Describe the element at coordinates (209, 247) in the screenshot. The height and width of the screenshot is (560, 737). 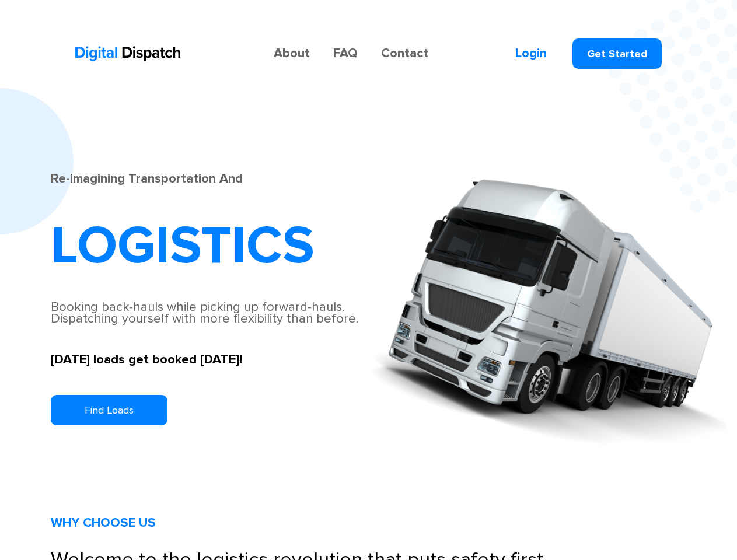
I see `h1: LOGISTICS` at that location.